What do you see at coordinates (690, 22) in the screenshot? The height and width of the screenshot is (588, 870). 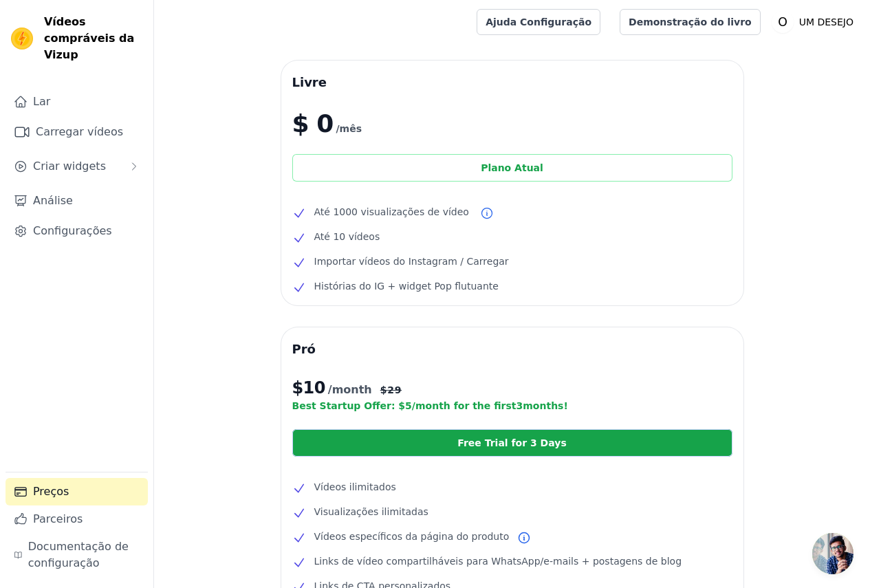 I see `font: Demonstração do livro` at bounding box center [690, 22].